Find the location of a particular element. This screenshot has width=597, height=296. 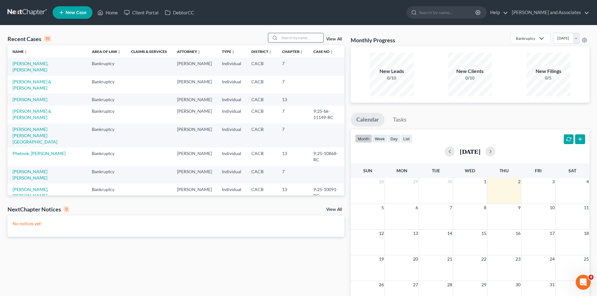

div: NextChapter Notices is located at coordinates (38, 209).